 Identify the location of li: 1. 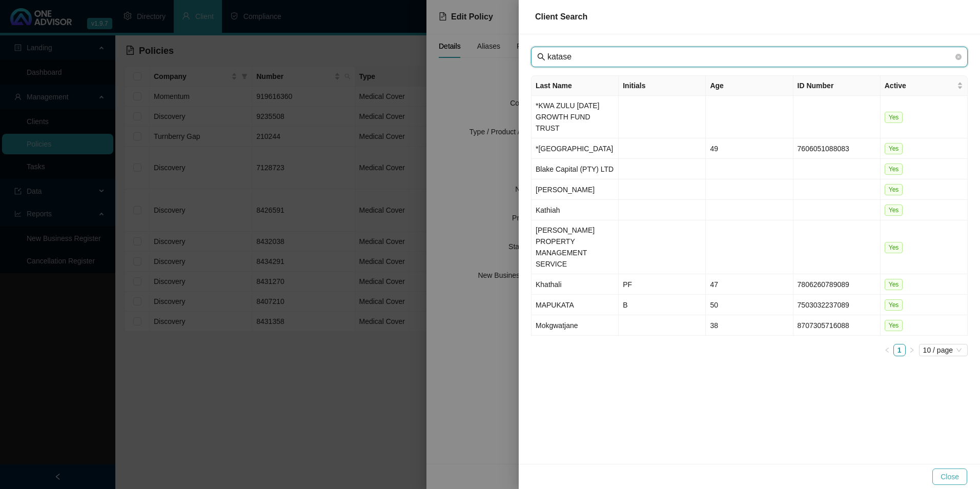
(899, 350).